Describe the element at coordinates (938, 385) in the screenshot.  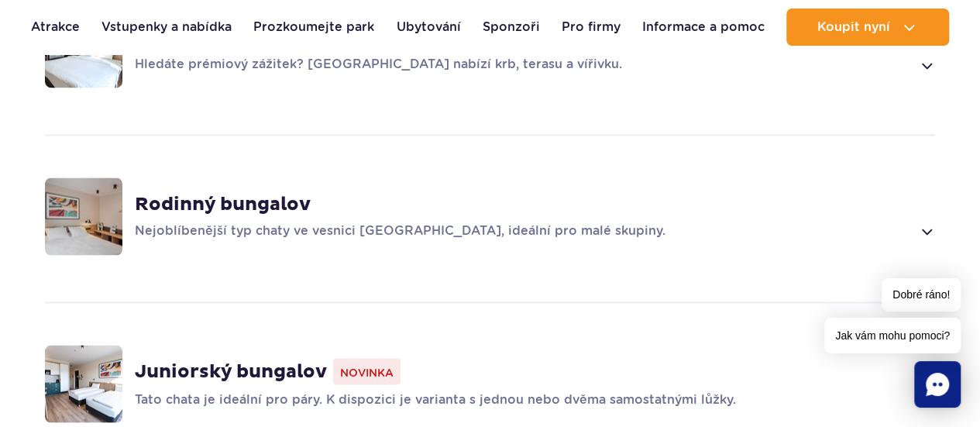
I see `div: Povídání` at that location.